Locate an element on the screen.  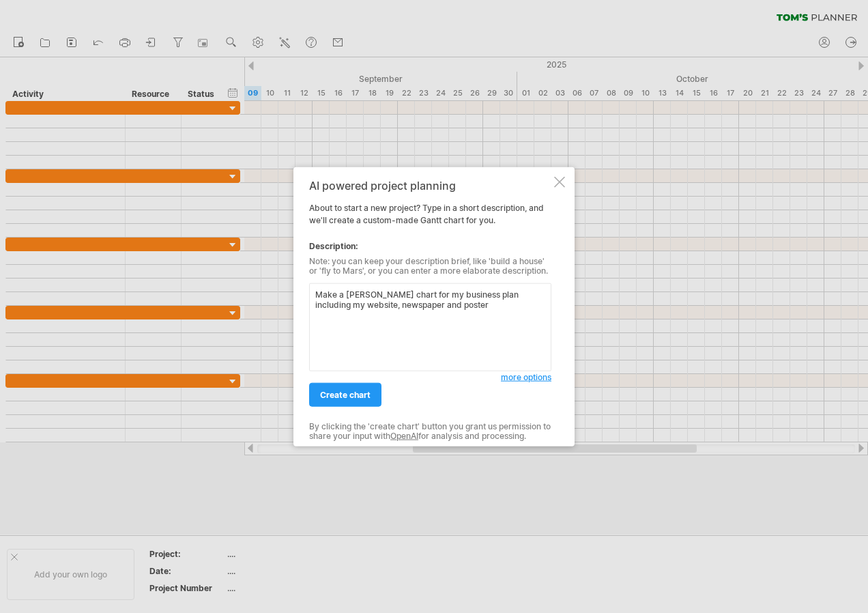
span: more options is located at coordinates (526, 377).